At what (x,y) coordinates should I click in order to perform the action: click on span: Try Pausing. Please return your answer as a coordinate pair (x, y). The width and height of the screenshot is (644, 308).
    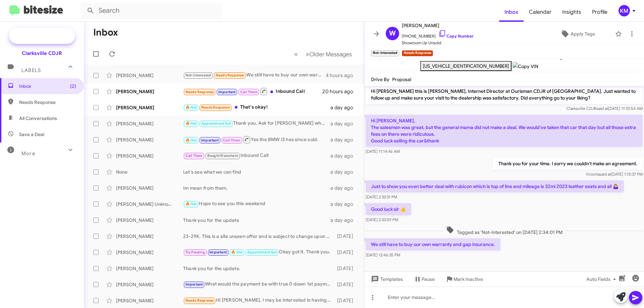
    Looking at the image, I should click on (195, 252).